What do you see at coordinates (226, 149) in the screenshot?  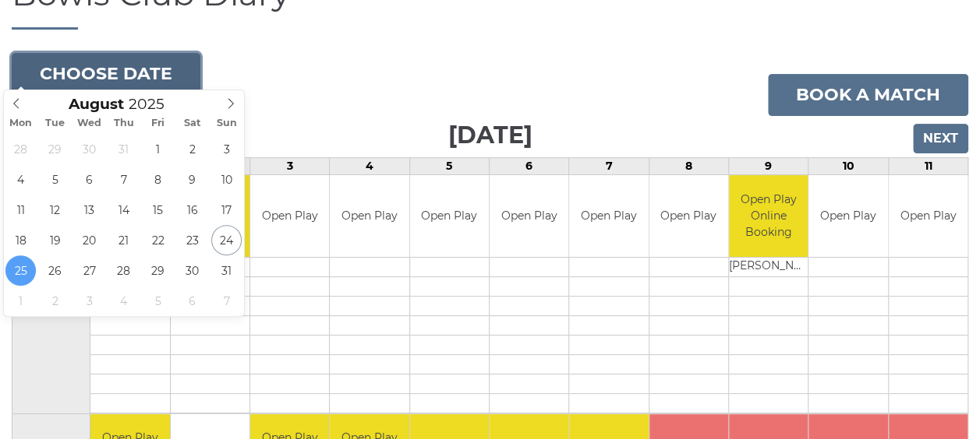 I see `span: August 3, 2025` at bounding box center [226, 149].